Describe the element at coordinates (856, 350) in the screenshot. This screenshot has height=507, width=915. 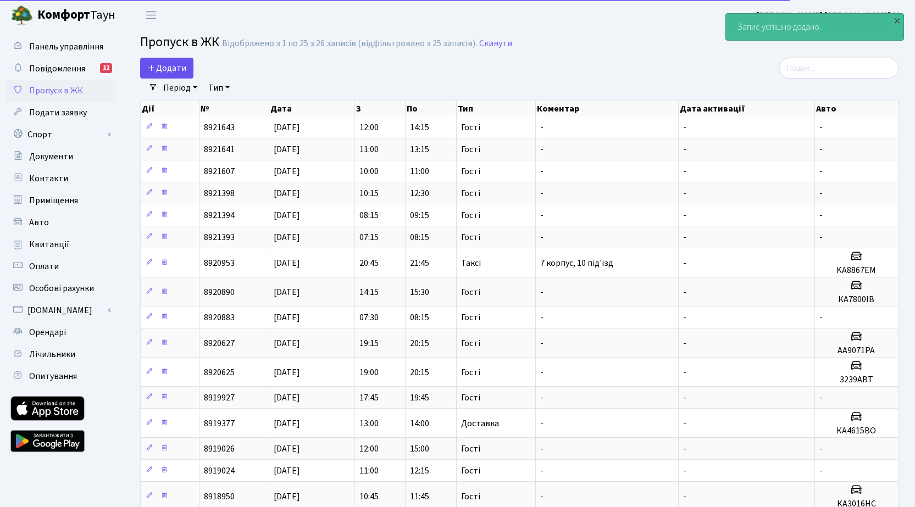
I see `h5: AA9071PA` at that location.